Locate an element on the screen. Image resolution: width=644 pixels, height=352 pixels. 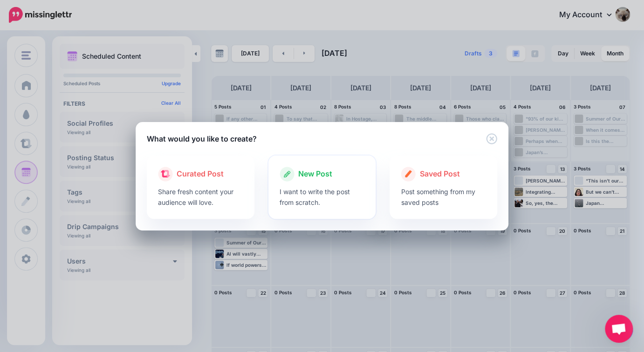
span: New Post is located at coordinates (315, 174).